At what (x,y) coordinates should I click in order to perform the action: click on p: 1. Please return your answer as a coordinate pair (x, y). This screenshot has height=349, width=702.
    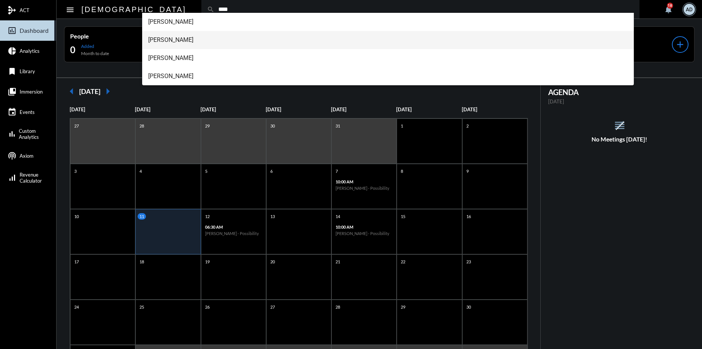
    Looking at the image, I should click on (402, 125).